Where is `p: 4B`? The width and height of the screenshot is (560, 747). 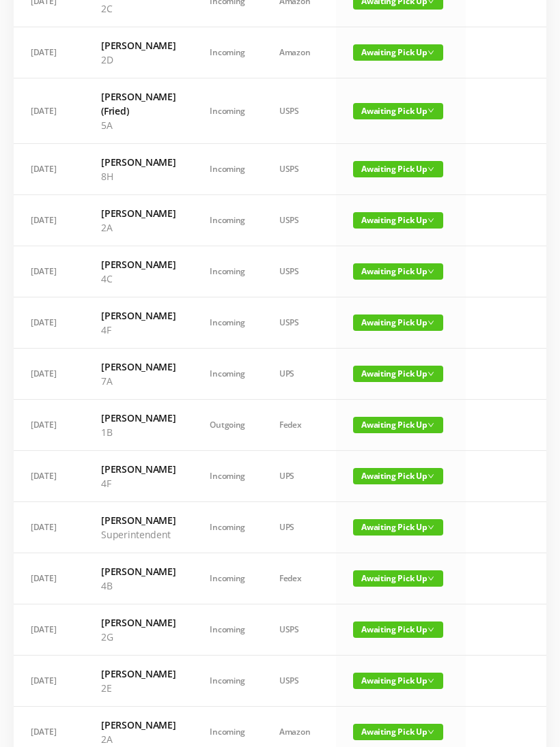 p: 4B is located at coordinates (138, 585).